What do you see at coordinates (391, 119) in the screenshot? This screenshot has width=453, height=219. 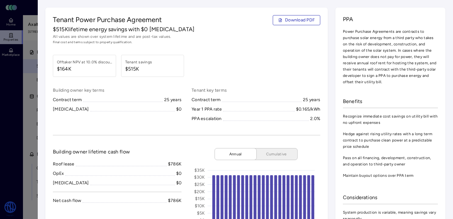 I see `span: Recognize immediate cost savings on utility bill with no upfront expenses` at bounding box center [391, 119].